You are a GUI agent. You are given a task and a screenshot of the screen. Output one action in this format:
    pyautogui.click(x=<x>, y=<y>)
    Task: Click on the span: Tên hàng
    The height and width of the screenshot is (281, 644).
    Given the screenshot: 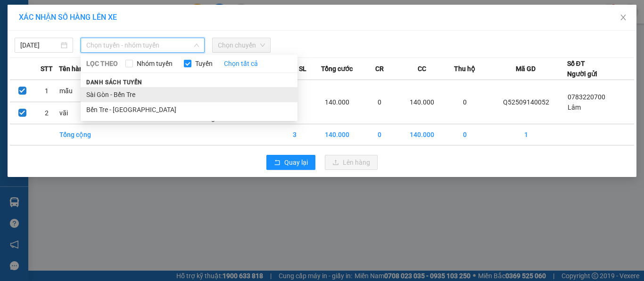 What is the action you would take?
    pyautogui.click(x=72, y=69)
    